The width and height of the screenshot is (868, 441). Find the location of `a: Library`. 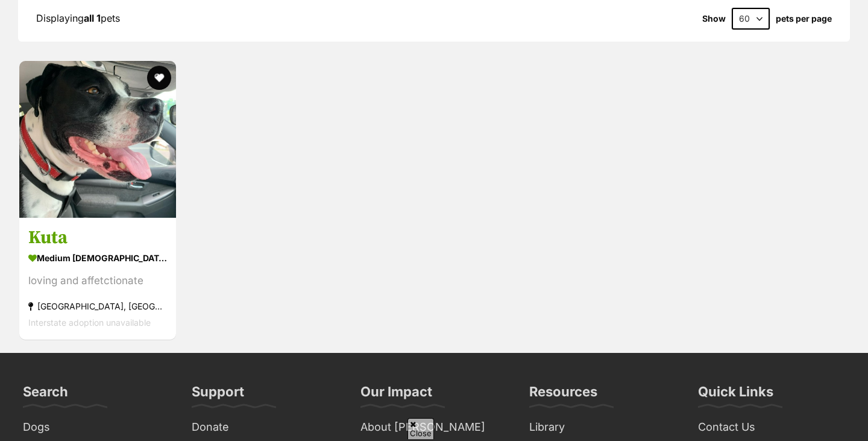

a: Library is located at coordinates (603, 427).